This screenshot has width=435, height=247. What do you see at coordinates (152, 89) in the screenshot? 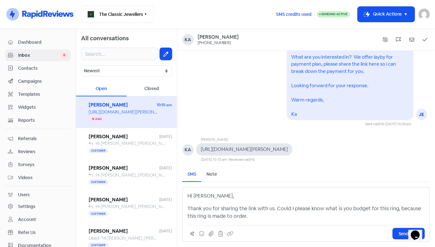
I see `div: Closed` at bounding box center [152, 89].